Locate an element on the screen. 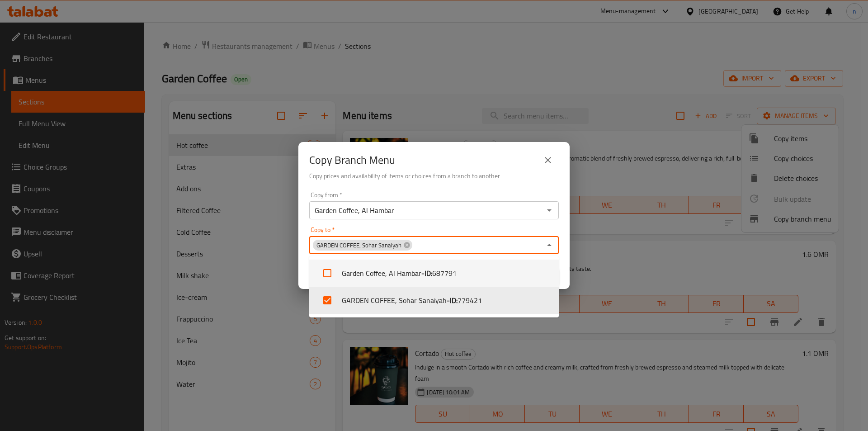 This screenshot has width=868, height=431. button: Close is located at coordinates (549, 245).